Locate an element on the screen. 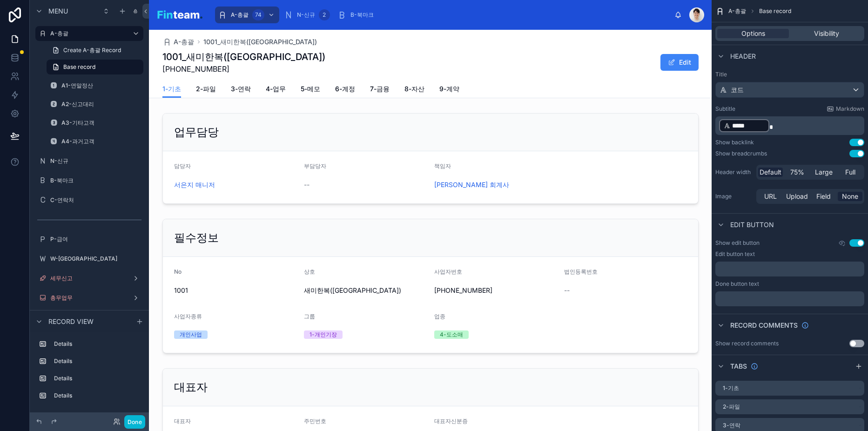 The width and height of the screenshot is (868, 431). span: 75% is located at coordinates (797, 173).